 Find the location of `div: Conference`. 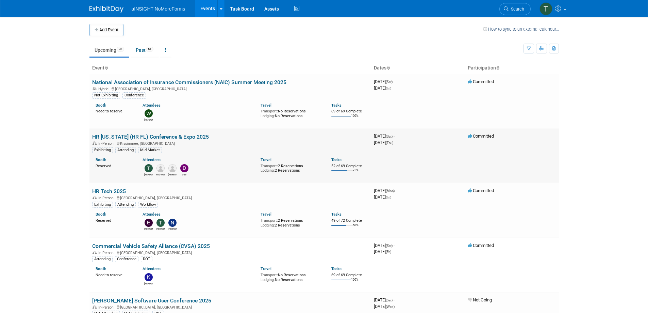

div: Conference is located at coordinates (127, 259).